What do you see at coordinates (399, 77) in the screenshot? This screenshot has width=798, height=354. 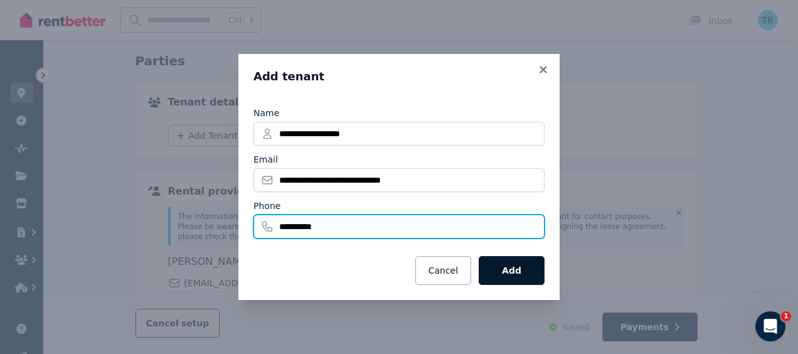 I see `h3: Add tenant` at bounding box center [399, 77].